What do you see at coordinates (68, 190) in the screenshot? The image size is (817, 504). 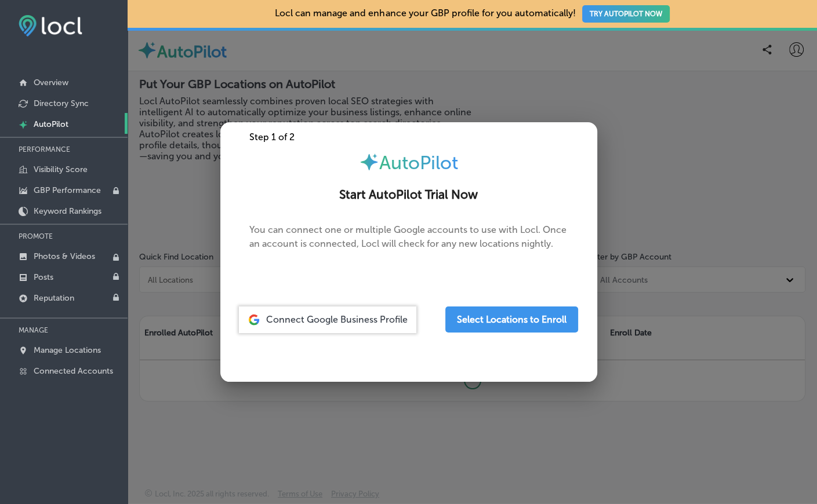 I see `p: GBP Performance` at bounding box center [68, 190].